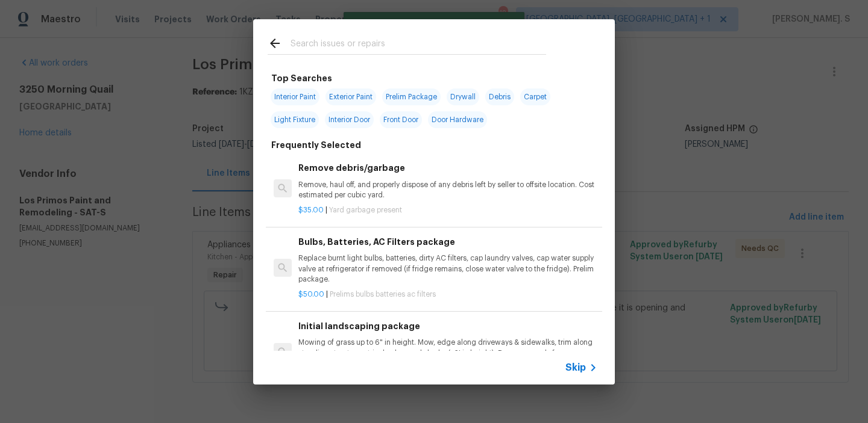 Image resolution: width=868 pixels, height=423 pixels. What do you see at coordinates (448, 190) in the screenshot?
I see `p: Remove, haul off, and properly dispose of any debris left by seller to offsite location. Cost est...` at bounding box center [448, 190].